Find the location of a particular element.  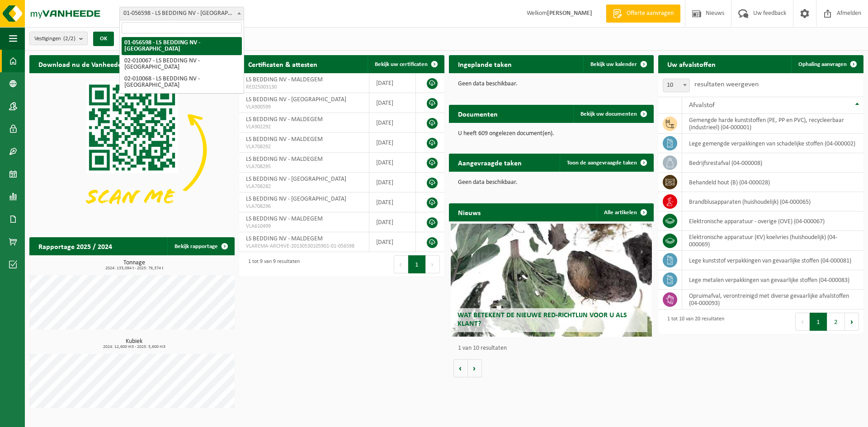

td: bedrijfsrestafval (04-000008) is located at coordinates (773, 163).